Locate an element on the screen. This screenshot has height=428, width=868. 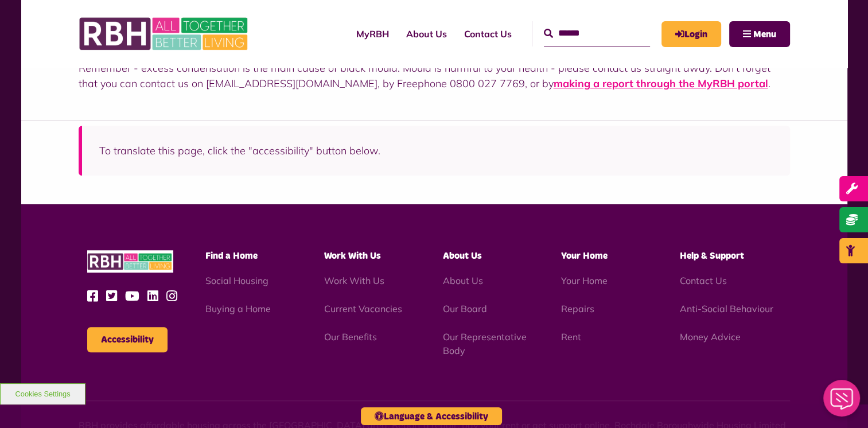
a: Anti-Social Behaviour is located at coordinates (726, 308).